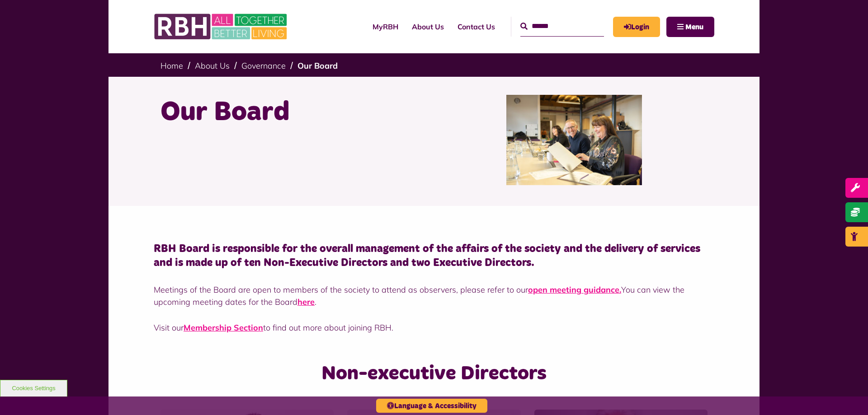  What do you see at coordinates (434, 256) in the screenshot?
I see `h4: RBH Board is responsible for the overall management of the affairs of the society and the deliver...` at bounding box center [434, 256].